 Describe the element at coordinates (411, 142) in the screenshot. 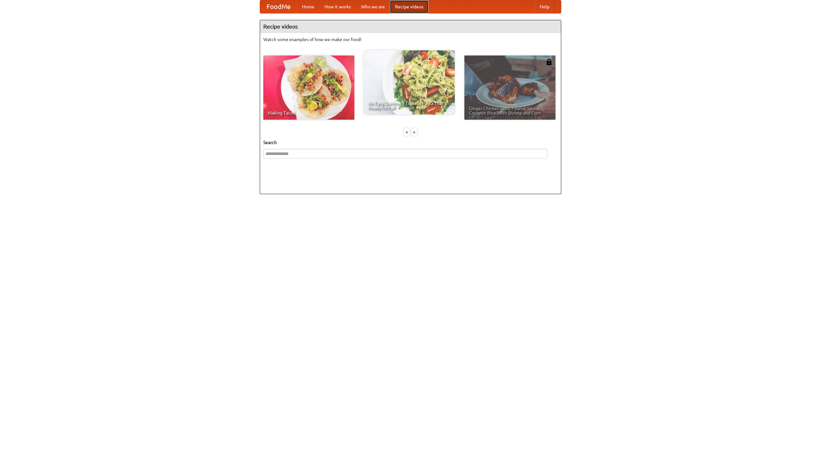

I see `h5: Search` at that location.